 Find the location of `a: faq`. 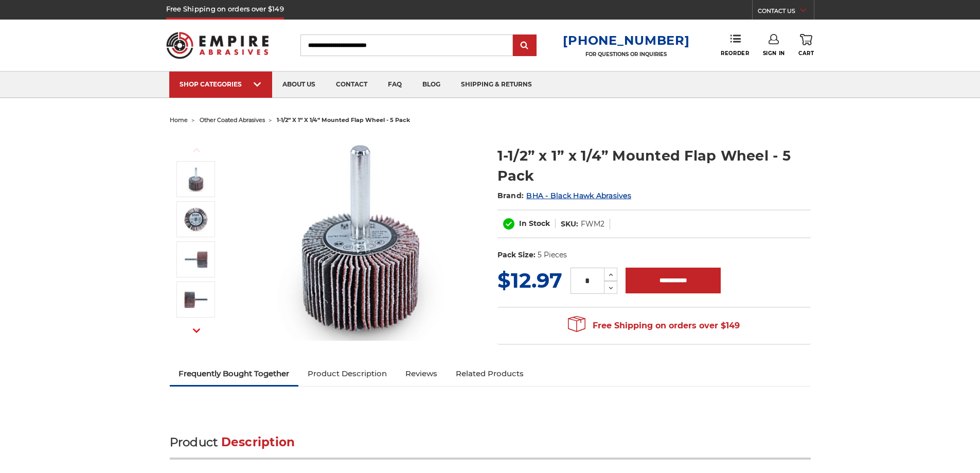

a: faq is located at coordinates (395, 84).